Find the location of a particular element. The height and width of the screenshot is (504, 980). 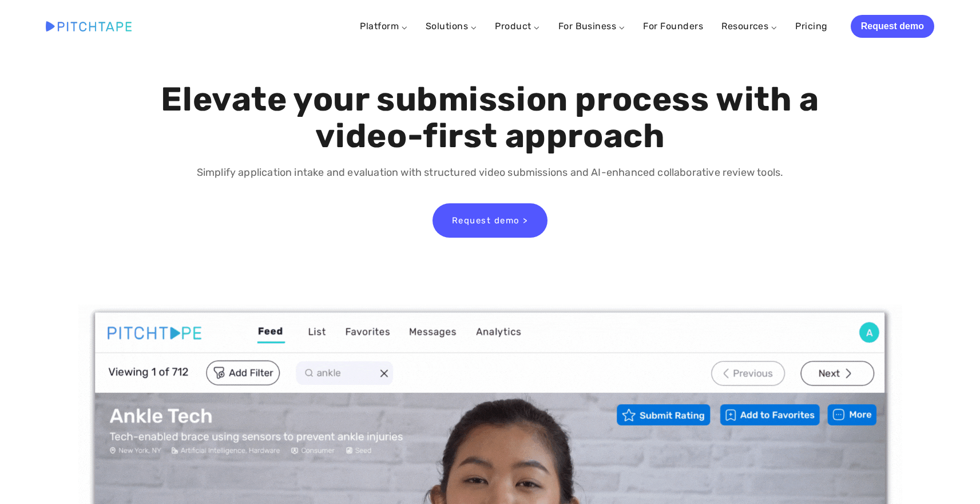

a: Request demo > is located at coordinates (490, 220).